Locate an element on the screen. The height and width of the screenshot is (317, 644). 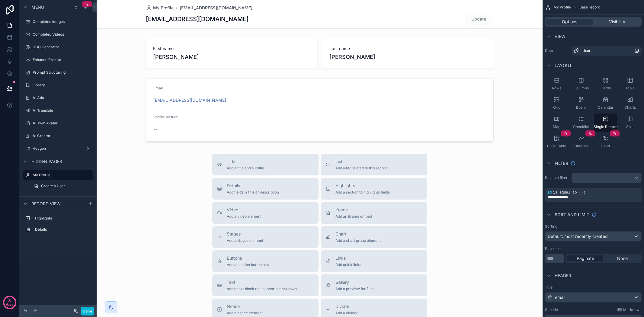
a: Heygen is located at coordinates (58, 148).